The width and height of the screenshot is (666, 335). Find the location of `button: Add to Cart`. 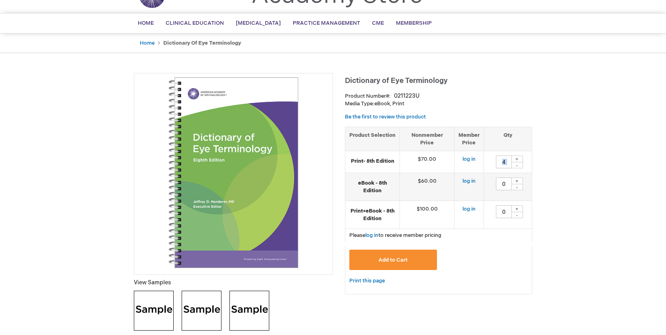

button: Add to Cart is located at coordinates (393, 259).